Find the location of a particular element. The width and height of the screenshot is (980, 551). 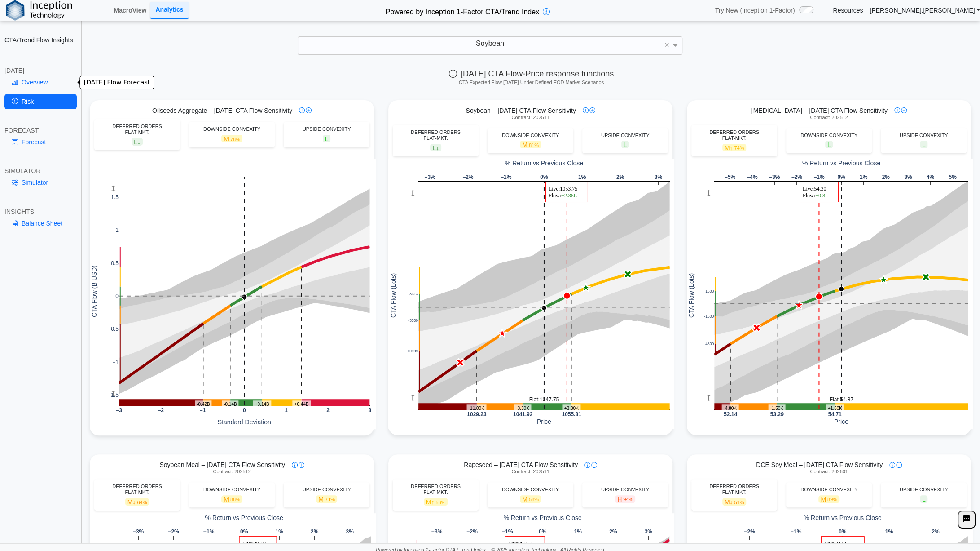

span: 74% is located at coordinates (739, 148).